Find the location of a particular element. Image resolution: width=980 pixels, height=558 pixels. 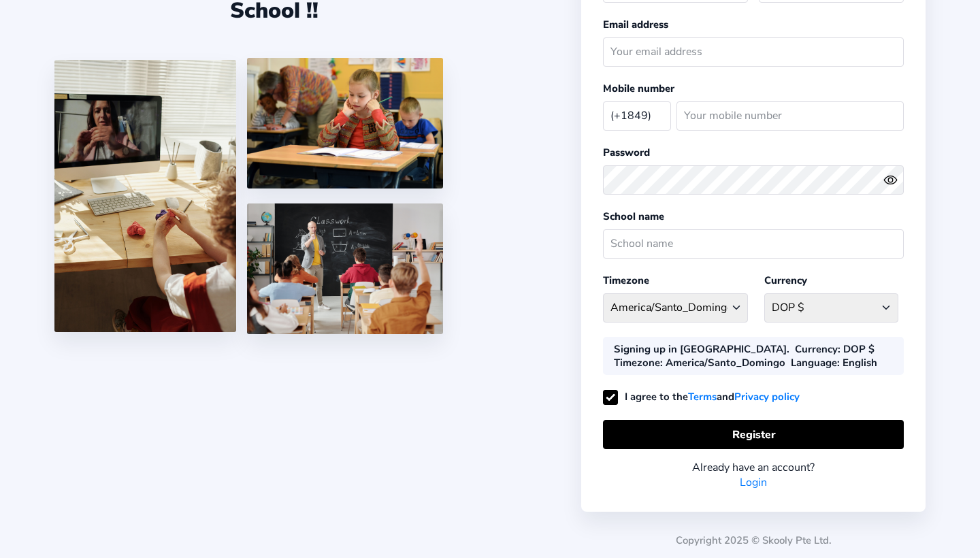

a: Terms is located at coordinates (702, 397).